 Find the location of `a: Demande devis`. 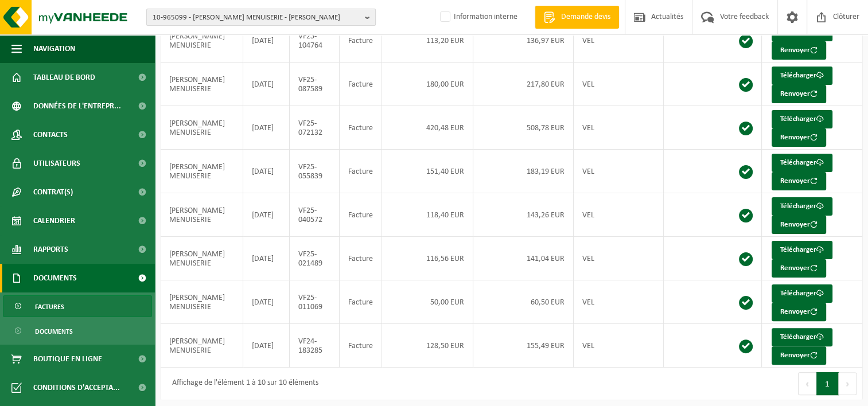

a: Demande devis is located at coordinates (577, 17).